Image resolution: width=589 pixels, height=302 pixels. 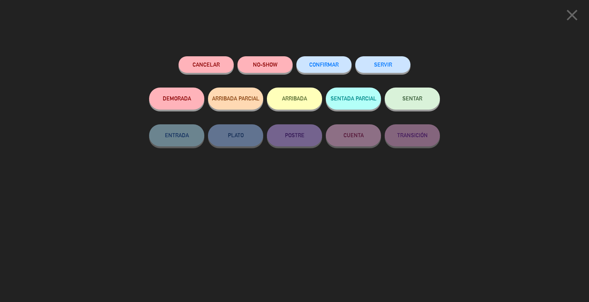 What do you see at coordinates (572, 16) in the screenshot?
I see `button: close` at bounding box center [572, 16].